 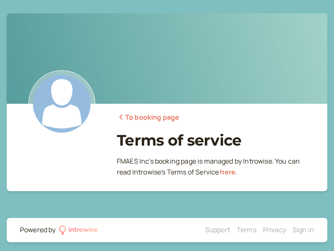 I want to click on div: introwise, so click(x=83, y=230).